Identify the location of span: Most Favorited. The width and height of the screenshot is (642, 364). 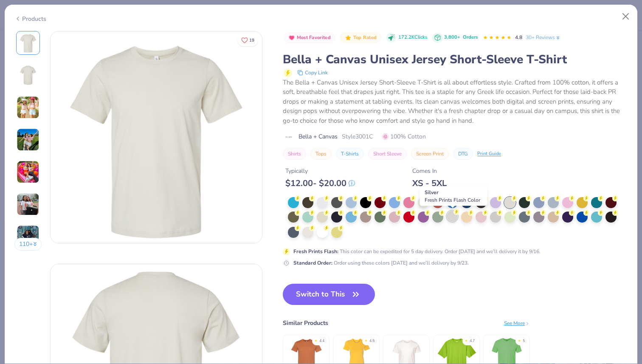
(314, 38).